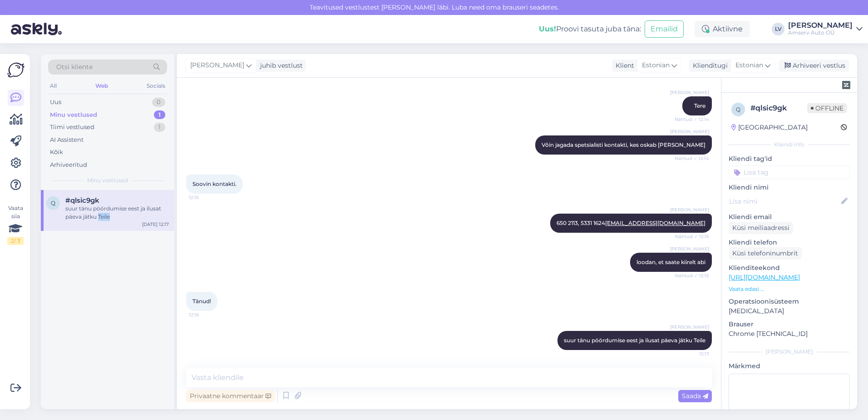  I want to click on div: Proovi tasuta juba täna:, so click(590, 29).